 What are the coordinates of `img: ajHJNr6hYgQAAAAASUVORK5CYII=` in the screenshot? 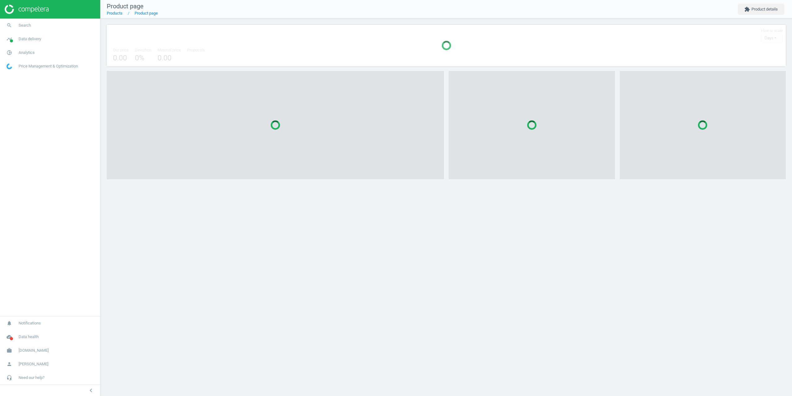 It's located at (27, 9).